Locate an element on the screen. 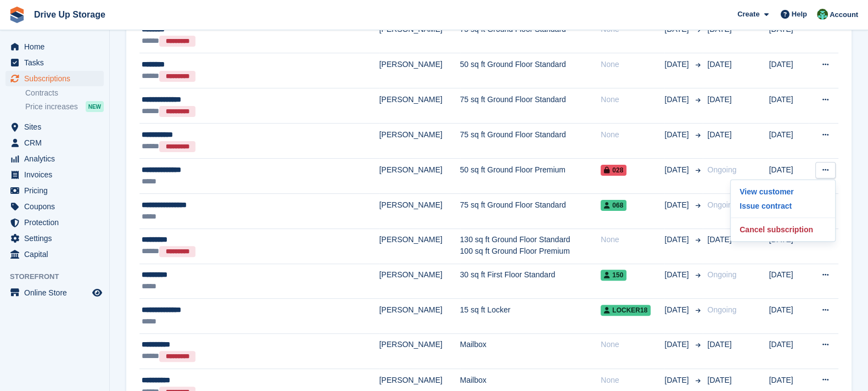 The height and width of the screenshot is (391, 868). td: 50 sq ft Ground Floor Premium is located at coordinates (530, 176).